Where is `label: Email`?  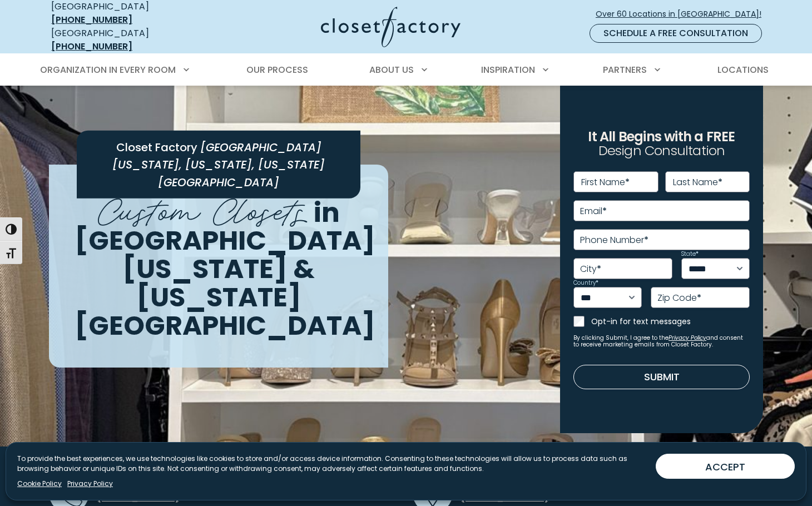 label: Email is located at coordinates (594, 211).